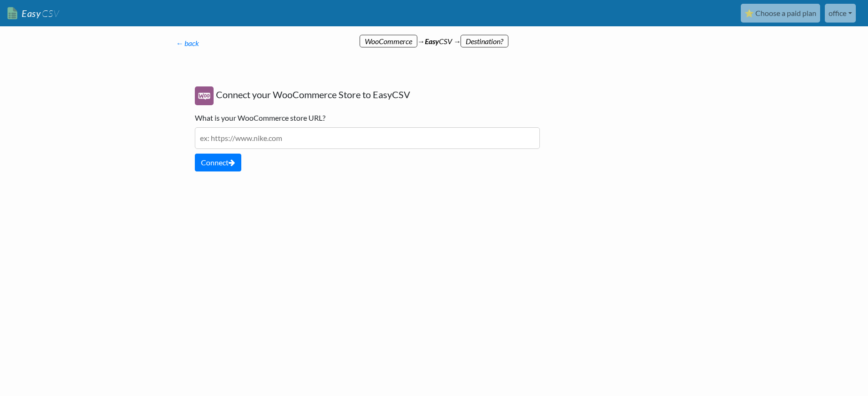  What do you see at coordinates (367, 96) in the screenshot?
I see `h5: Connect your WooCommerce Store to EasyCSV` at bounding box center [367, 96].